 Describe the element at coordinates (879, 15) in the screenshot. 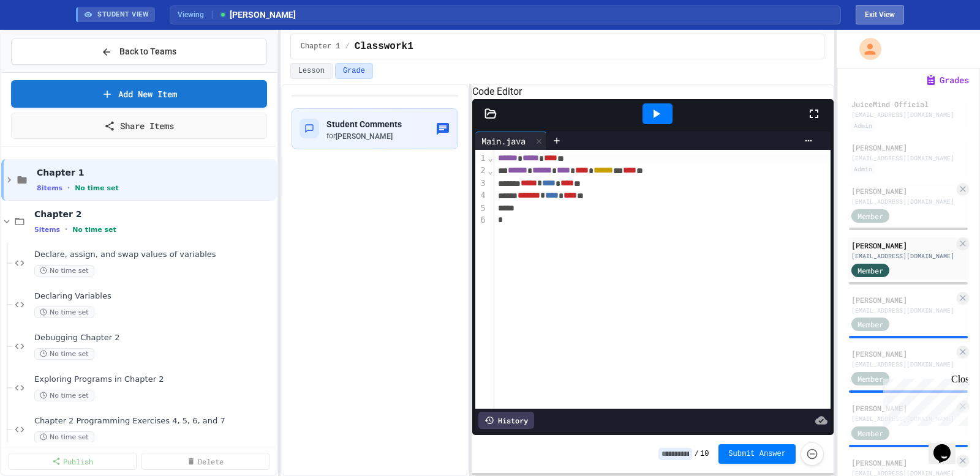

I see `button: Exit student view` at that location.